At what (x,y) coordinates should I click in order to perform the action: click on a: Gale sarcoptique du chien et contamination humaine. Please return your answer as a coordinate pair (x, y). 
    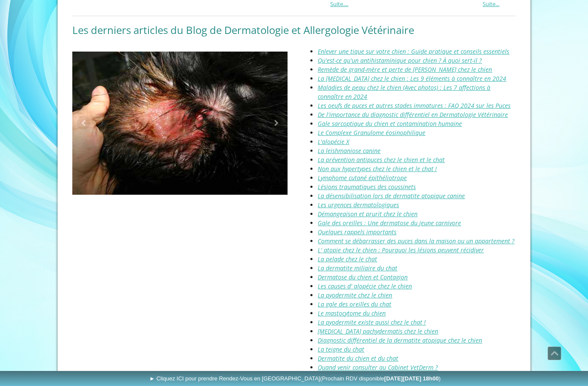
    Looking at the image, I should click on (389, 123).